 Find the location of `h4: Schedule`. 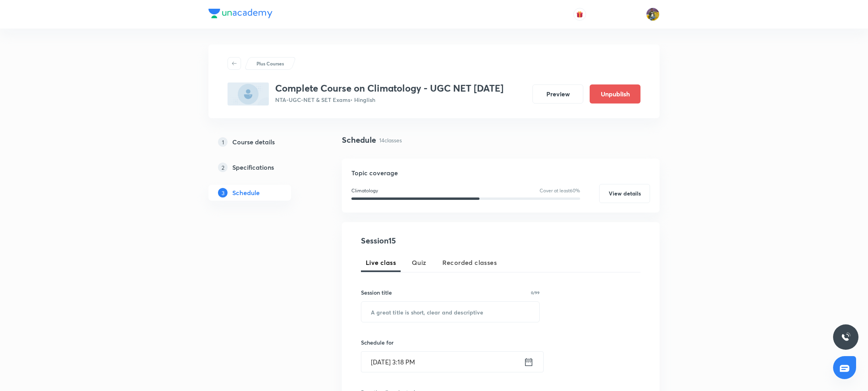

h4: Schedule is located at coordinates (359, 140).